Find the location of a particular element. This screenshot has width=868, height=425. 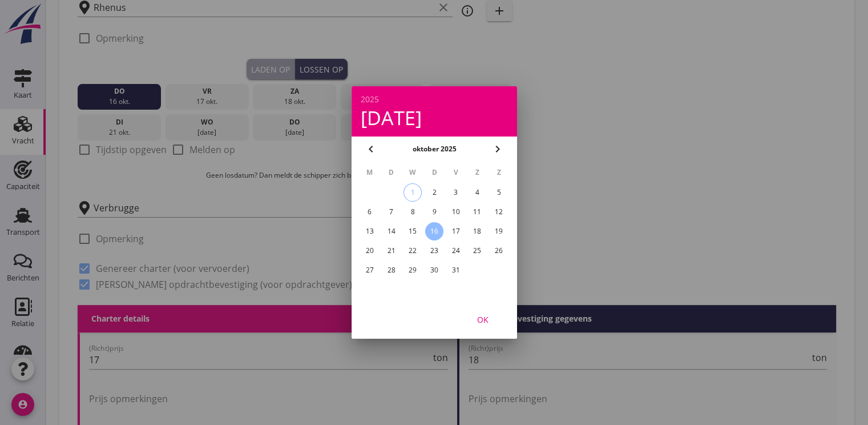

div: 11 is located at coordinates (477, 212).